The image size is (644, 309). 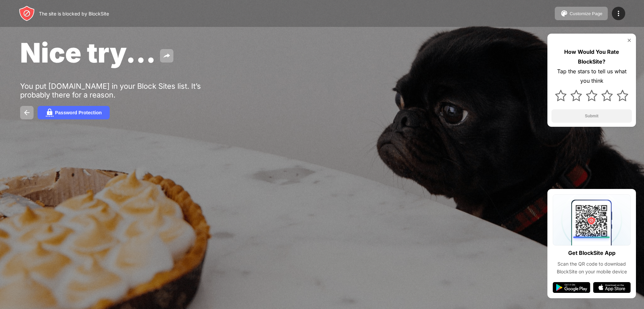 I want to click on img: google-play.svg, so click(x=572, y=288).